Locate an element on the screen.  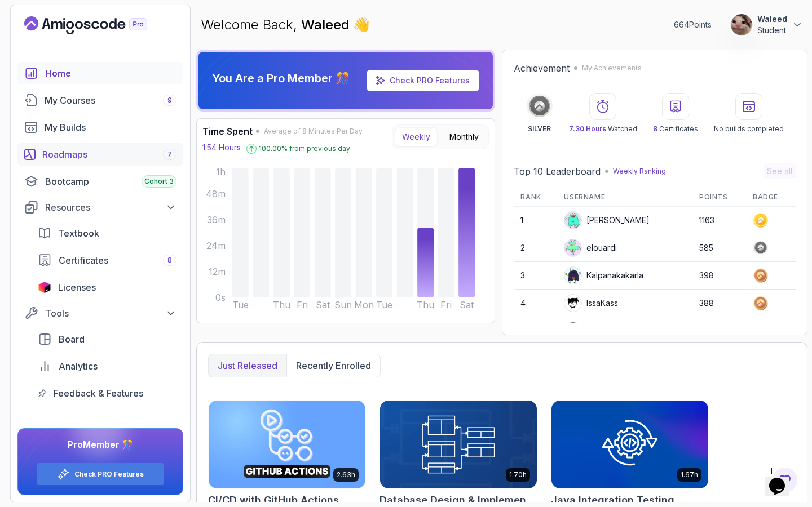
a: builds is located at coordinates (100, 127).